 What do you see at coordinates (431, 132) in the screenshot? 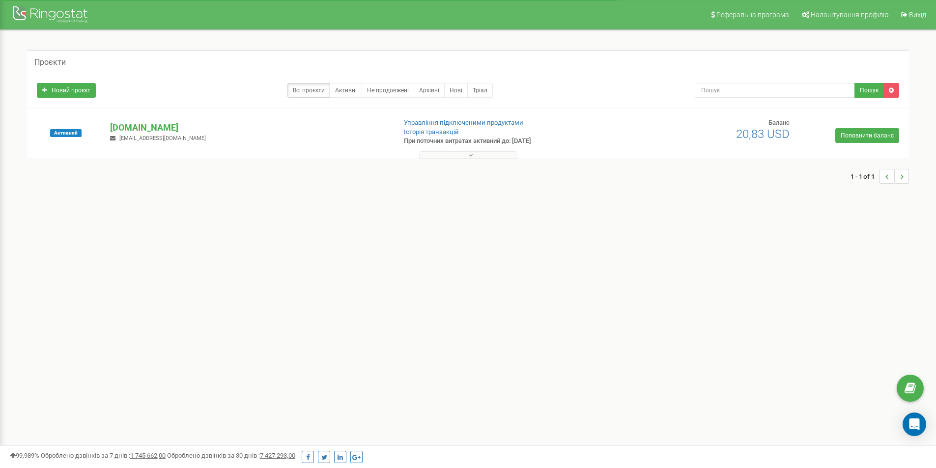
I see `a: Історія транзакцій` at bounding box center [431, 132].